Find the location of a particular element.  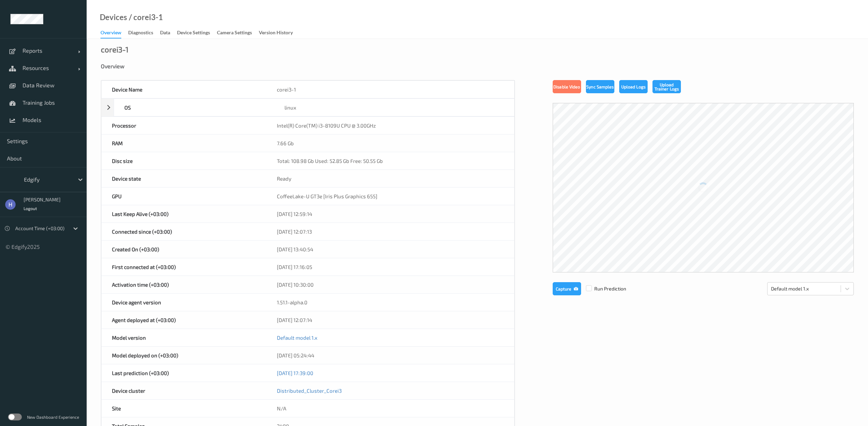

div: Created On (+03:00) is located at coordinates (184, 249).